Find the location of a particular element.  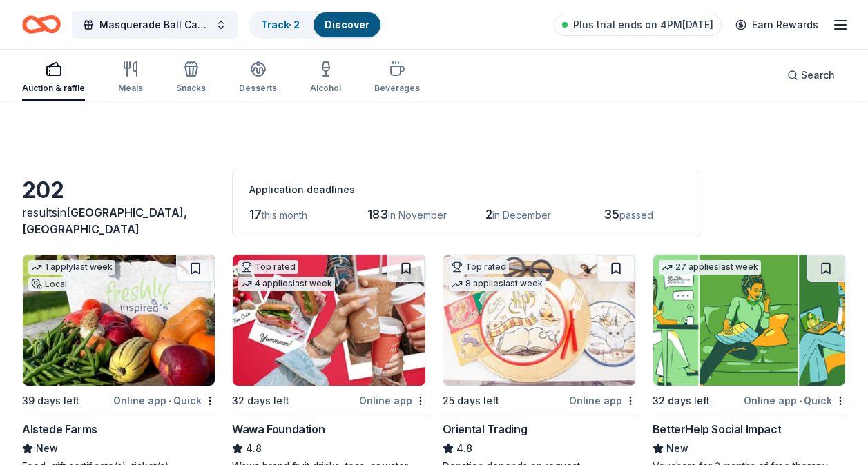

span: passed is located at coordinates (636, 214).